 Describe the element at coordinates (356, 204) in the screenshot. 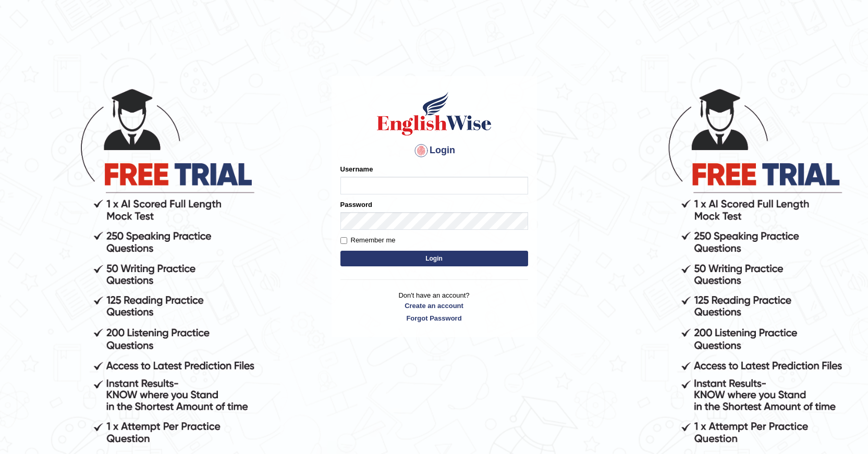

I see `label: Password` at that location.